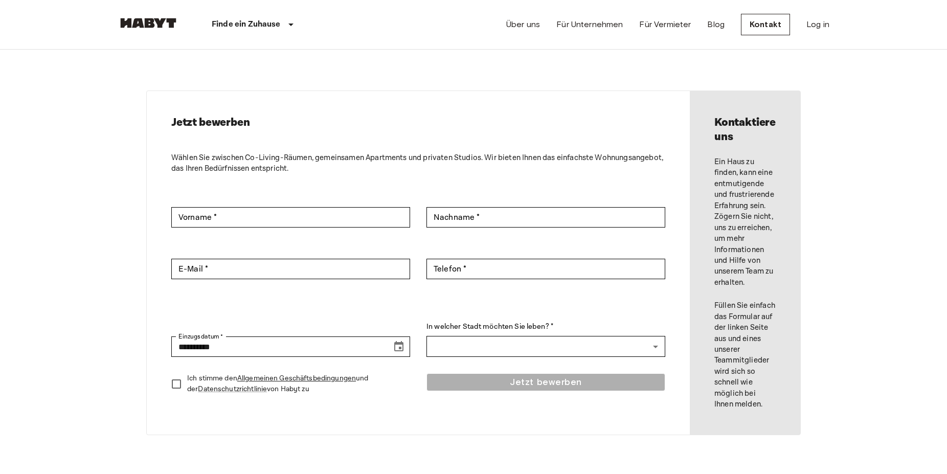 The height and width of the screenshot is (474, 947). Describe the element at coordinates (745, 222) in the screenshot. I see `p: Ein Haus zu finden, kann eine entmutigende und frustrierende Erfahrung sein. Zögern Sie nicht, un...` at that location.